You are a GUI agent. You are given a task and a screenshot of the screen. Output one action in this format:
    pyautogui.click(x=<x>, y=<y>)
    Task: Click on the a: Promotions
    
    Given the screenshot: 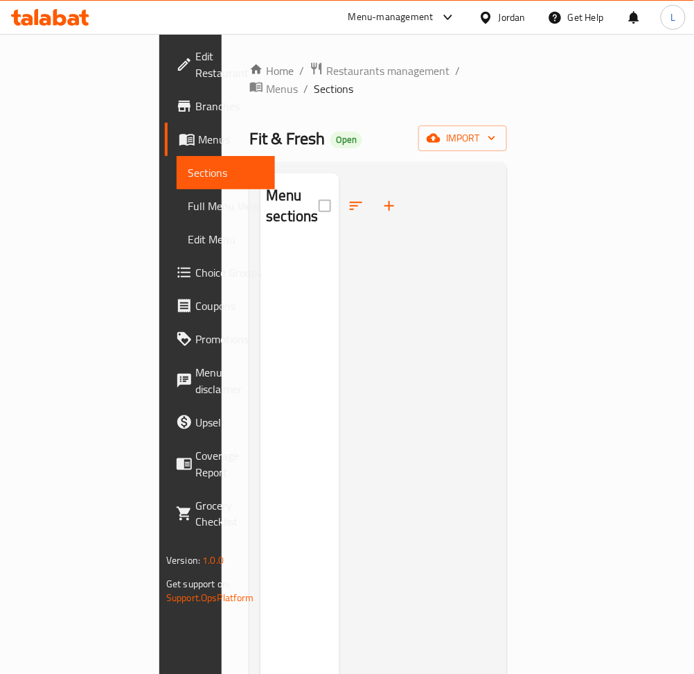 What is the action you would take?
    pyautogui.click(x=220, y=339)
    